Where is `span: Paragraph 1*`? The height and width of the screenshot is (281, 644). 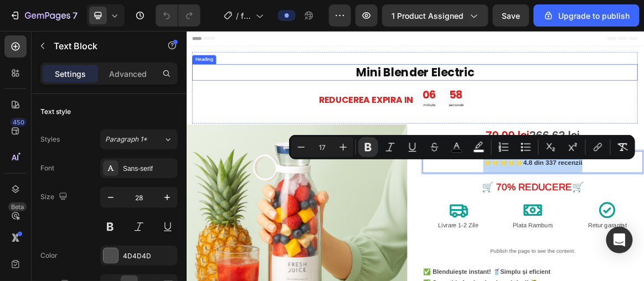 span: Paragraph 1* is located at coordinates (126, 139).